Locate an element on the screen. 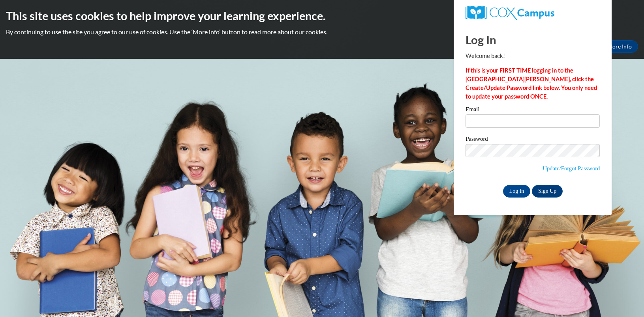  h2: This site uses cookies to help improve your learning experience. is located at coordinates (322, 16).